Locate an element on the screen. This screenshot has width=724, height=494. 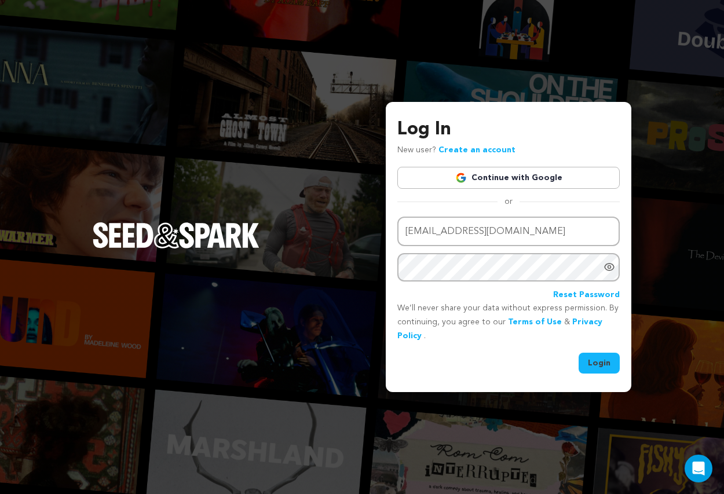
a: Continue with Google is located at coordinates (509, 178).